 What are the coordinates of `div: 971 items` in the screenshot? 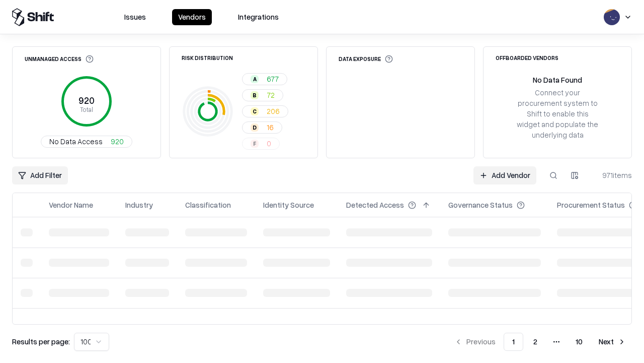 It's located at (612, 175).